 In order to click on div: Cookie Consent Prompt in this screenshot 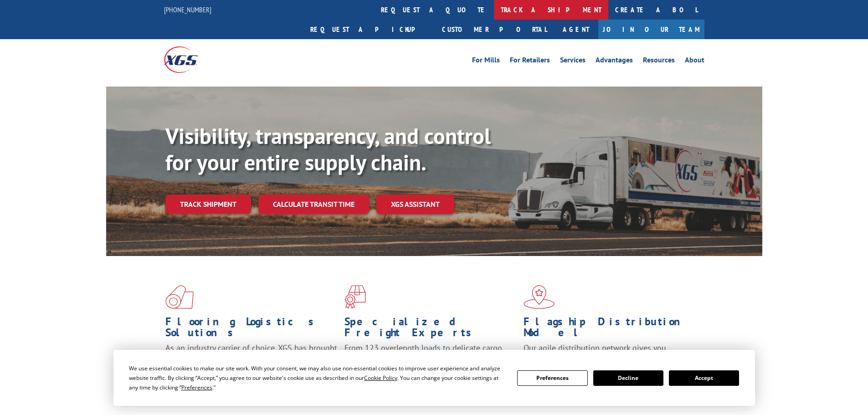, I will do `click(434, 378)`.